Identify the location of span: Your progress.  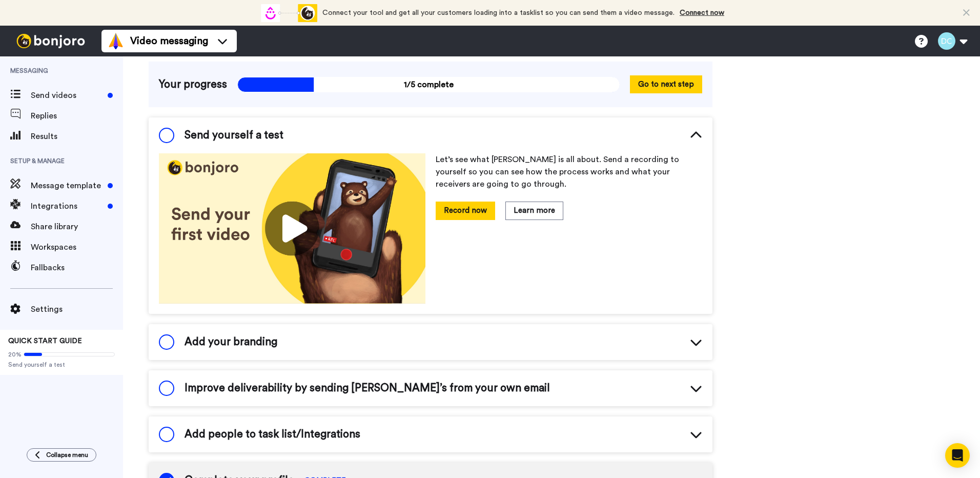
(192, 84).